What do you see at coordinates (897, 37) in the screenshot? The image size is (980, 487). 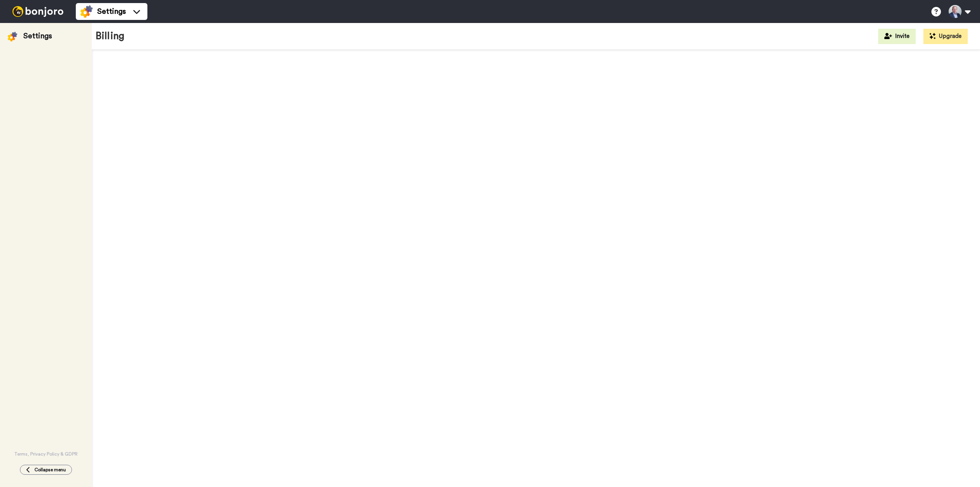 I see `a: Invite` at bounding box center [897, 37].